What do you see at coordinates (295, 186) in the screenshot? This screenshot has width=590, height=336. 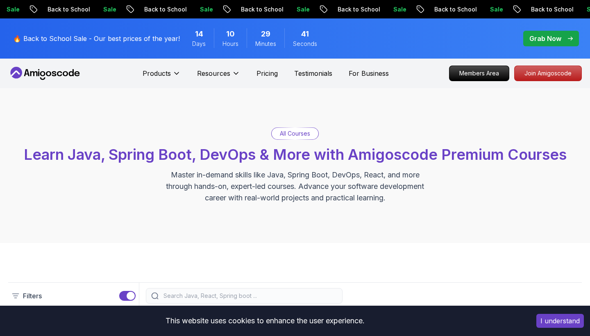 I see `p: Master in-demand skills like Java, Spring Boot, DevOps, React, and more through hands-on, expert-...` at bounding box center [295, 186].